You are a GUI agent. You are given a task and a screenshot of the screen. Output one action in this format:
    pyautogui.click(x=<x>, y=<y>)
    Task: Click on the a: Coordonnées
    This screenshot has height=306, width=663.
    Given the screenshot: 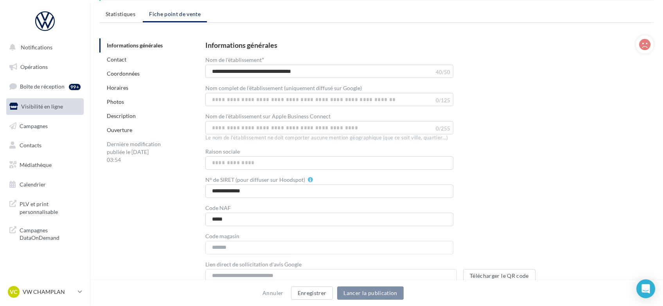 What is the action you would take?
    pyautogui.click(x=123, y=73)
    